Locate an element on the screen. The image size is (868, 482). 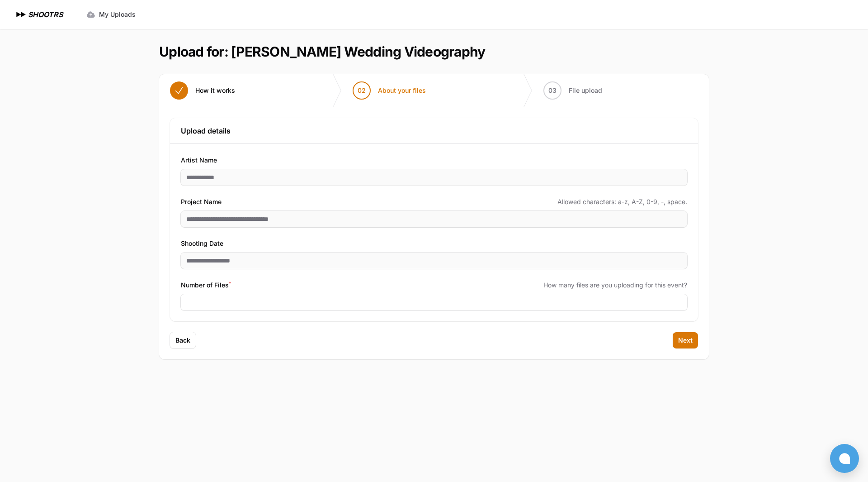
span: About your files is located at coordinates (402, 90).